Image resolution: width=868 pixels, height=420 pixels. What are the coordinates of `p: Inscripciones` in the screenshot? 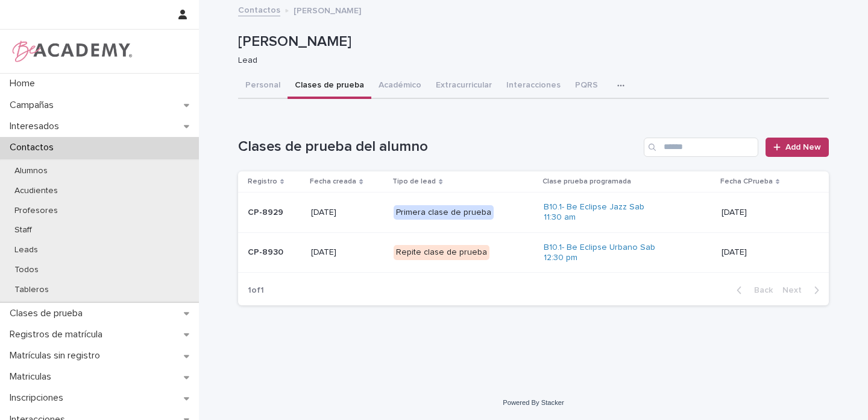 It's located at (39, 397).